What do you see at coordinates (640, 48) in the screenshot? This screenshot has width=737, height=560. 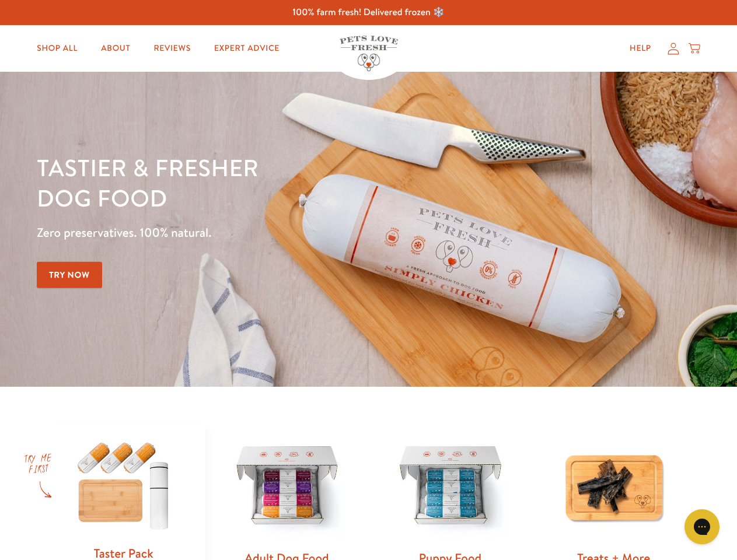 I see `a: Help` at bounding box center [640, 48].